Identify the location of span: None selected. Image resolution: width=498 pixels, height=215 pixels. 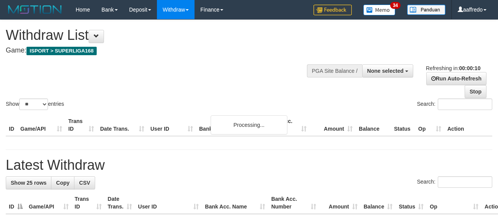
(385, 71).